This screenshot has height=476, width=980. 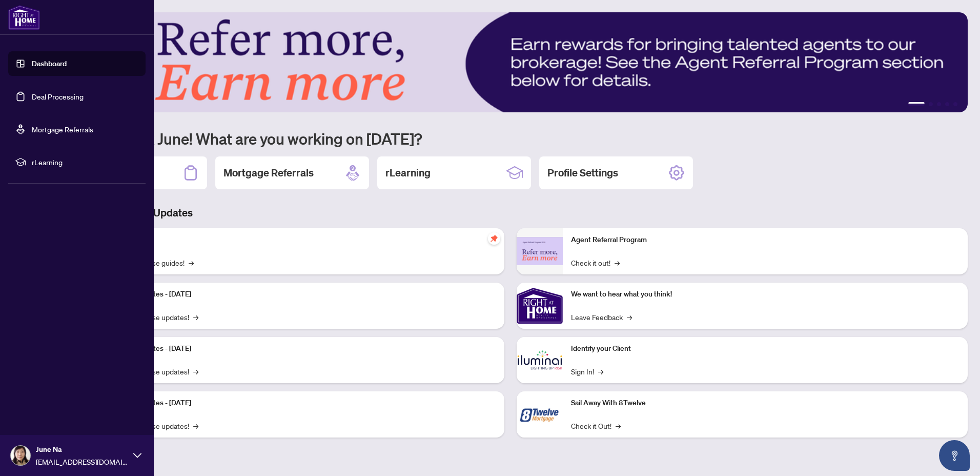 I want to click on p: We want to hear what you think!, so click(x=766, y=295).